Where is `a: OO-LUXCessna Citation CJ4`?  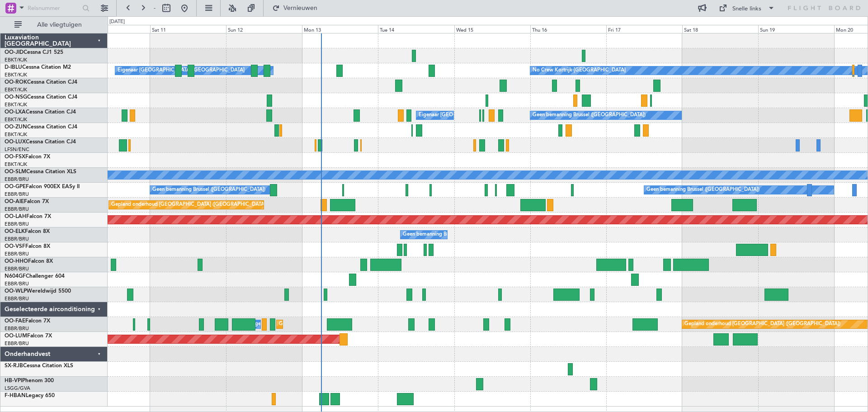
a: OO-LUXCessna Citation CJ4 is located at coordinates (40, 142).